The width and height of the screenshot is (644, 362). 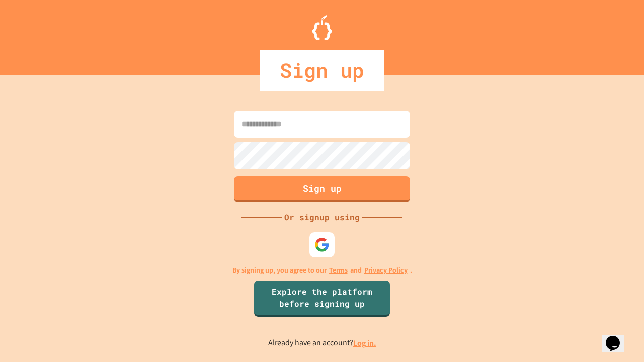 What do you see at coordinates (322, 343) in the screenshot?
I see `p: Already have an account?` at bounding box center [322, 343].